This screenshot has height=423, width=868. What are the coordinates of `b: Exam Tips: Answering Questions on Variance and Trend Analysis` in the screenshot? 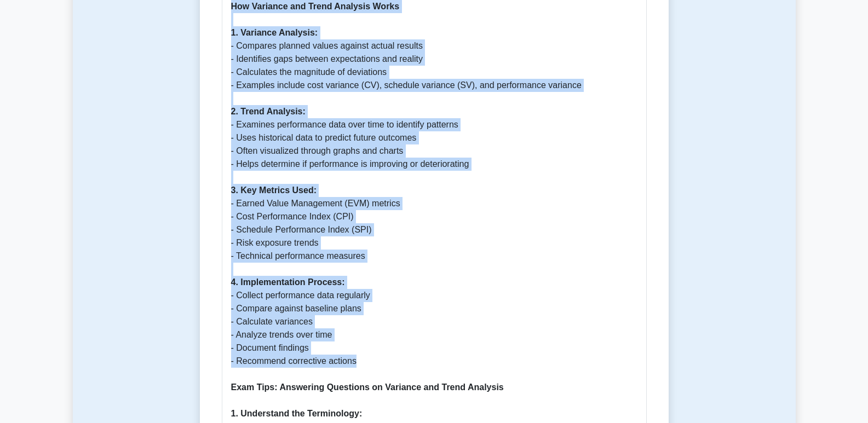 It's located at (367, 387).